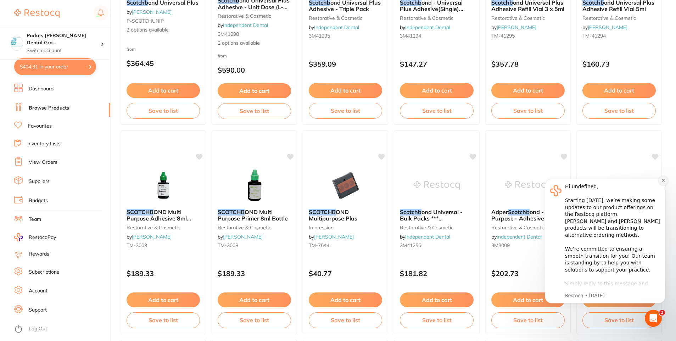 This screenshot has height=341, width=676. Describe the element at coordinates (35, 237) in the screenshot. I see `a: RestocqPay` at that location.